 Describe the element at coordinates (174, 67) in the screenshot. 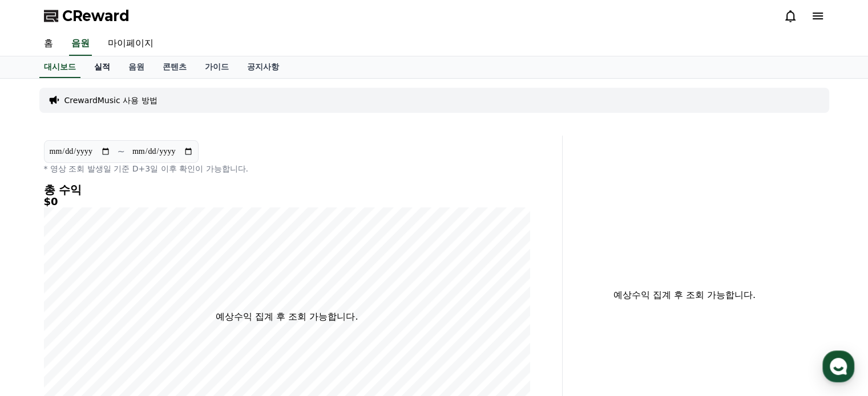

I see `a: 콘텐츠` at that location.